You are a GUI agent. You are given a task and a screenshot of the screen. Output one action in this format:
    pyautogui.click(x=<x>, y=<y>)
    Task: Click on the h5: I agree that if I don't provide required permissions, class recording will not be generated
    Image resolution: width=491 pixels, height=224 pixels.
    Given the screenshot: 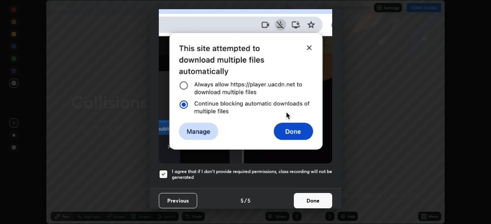 What is the action you would take?
    pyautogui.click(x=252, y=175)
    